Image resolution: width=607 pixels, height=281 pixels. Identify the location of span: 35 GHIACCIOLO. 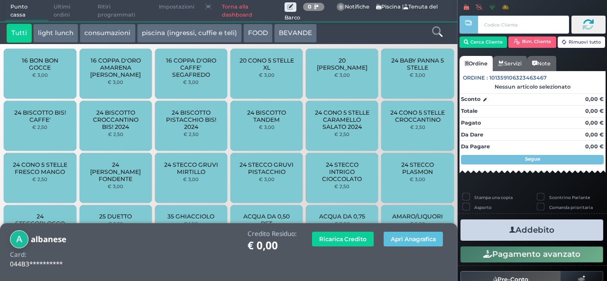
(191, 216).